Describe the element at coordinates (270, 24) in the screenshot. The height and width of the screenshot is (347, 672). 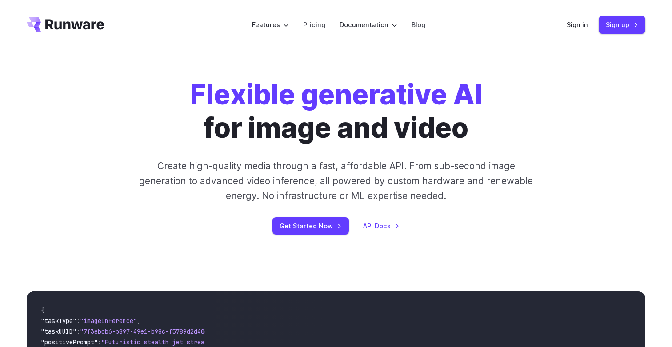
I see `label: Features` at that location.